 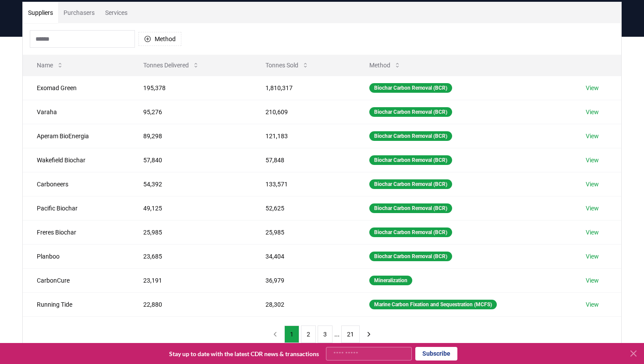 What do you see at coordinates (303, 160) in the screenshot?
I see `td: 57,848` at bounding box center [303, 160].